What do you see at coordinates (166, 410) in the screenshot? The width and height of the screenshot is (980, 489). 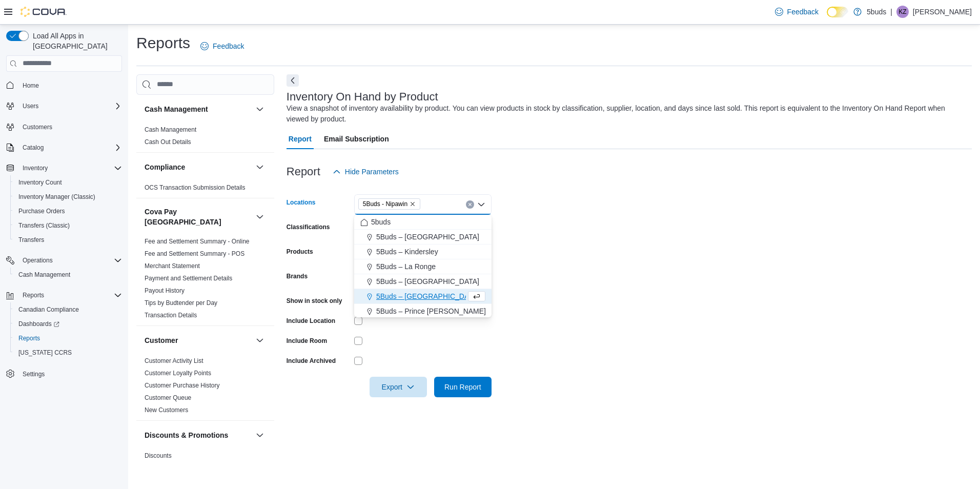 I see `a: New Customers` at bounding box center [166, 410].